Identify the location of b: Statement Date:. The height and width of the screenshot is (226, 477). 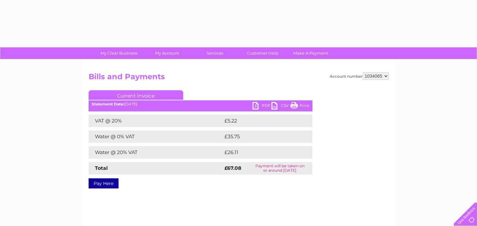
(108, 104).